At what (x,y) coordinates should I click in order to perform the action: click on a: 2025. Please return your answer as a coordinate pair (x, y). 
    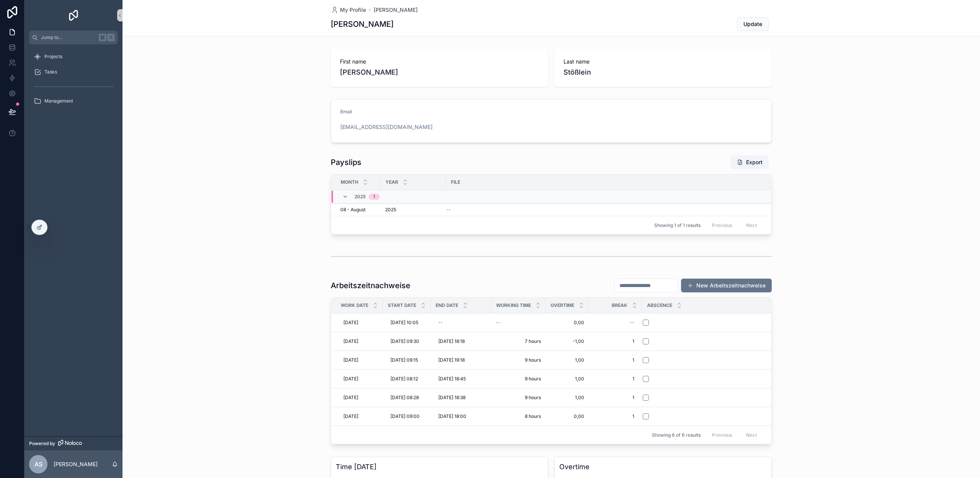
    Looking at the image, I should click on (413, 210).